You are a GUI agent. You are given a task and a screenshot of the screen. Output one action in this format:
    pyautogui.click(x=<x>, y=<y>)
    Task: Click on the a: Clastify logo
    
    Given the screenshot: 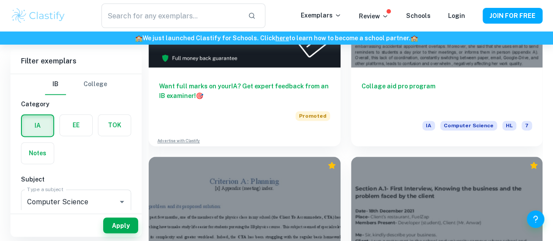 What is the action you would take?
    pyautogui.click(x=38, y=16)
    